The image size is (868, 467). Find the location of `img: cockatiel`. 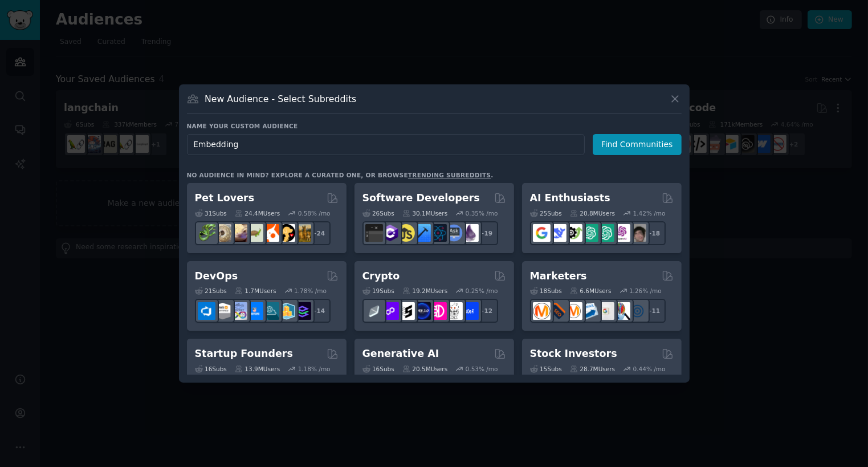

img: cockatiel is located at coordinates (270, 233).